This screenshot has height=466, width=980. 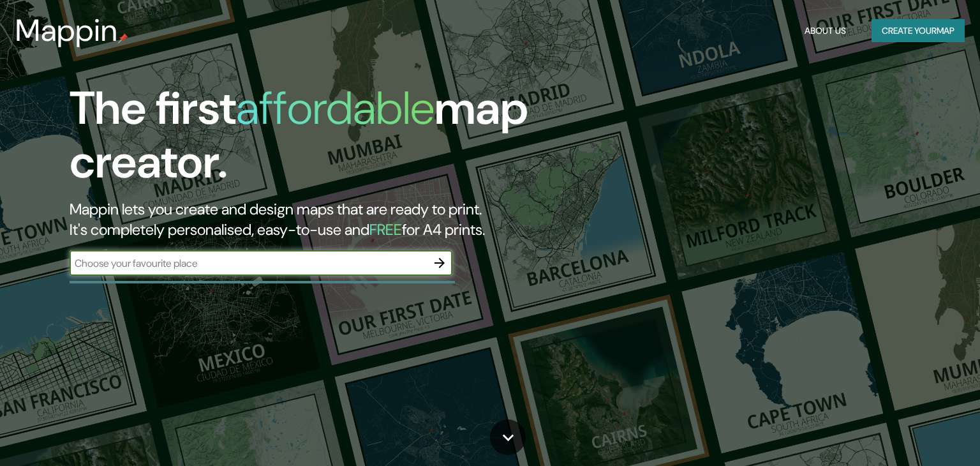 I want to click on input: Choose your favourite place, so click(x=248, y=263).